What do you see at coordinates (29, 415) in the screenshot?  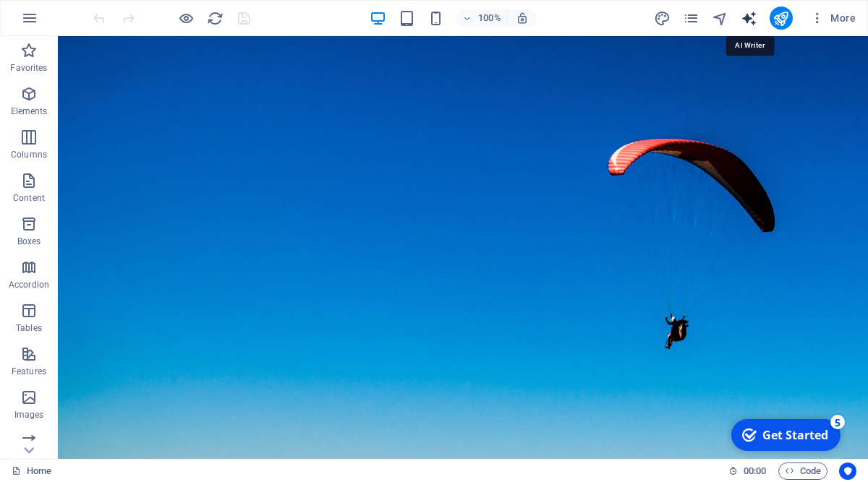 I see `p: Images` at bounding box center [29, 415].